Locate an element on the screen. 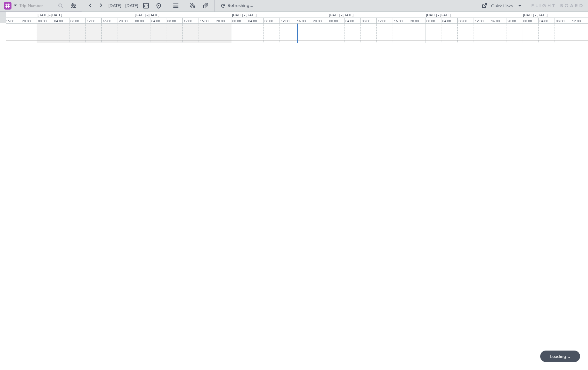  button: Quick Links is located at coordinates (502, 6).